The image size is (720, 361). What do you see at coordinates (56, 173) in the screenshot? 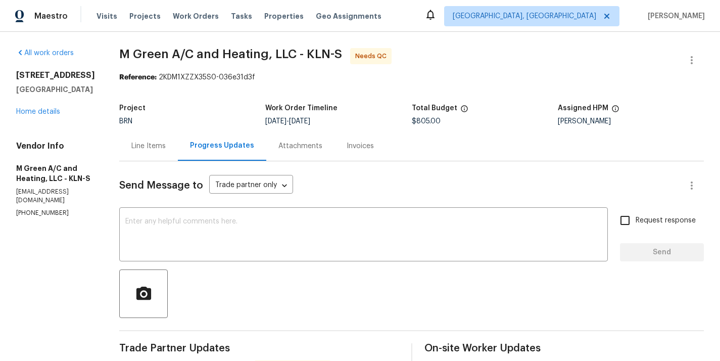
I see `h5: M Green A/C and Heating, LLC - KLN-S` at bounding box center [56, 173].